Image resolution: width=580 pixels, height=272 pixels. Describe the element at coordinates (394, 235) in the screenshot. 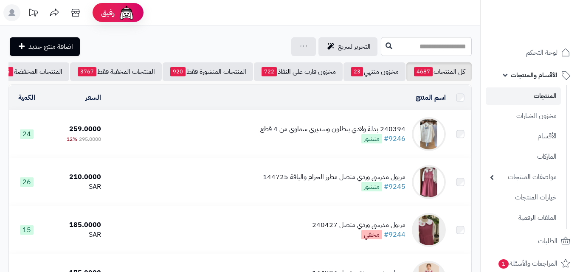

I see `a: #9244` at that location.